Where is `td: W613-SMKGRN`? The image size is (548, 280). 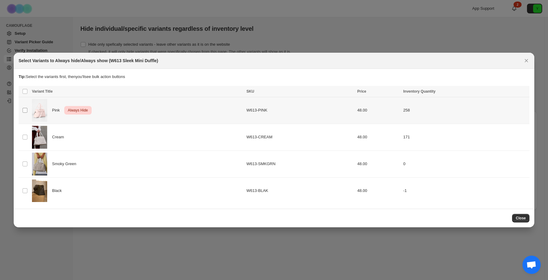 td: W613-SMKGRN is located at coordinates (300, 164).